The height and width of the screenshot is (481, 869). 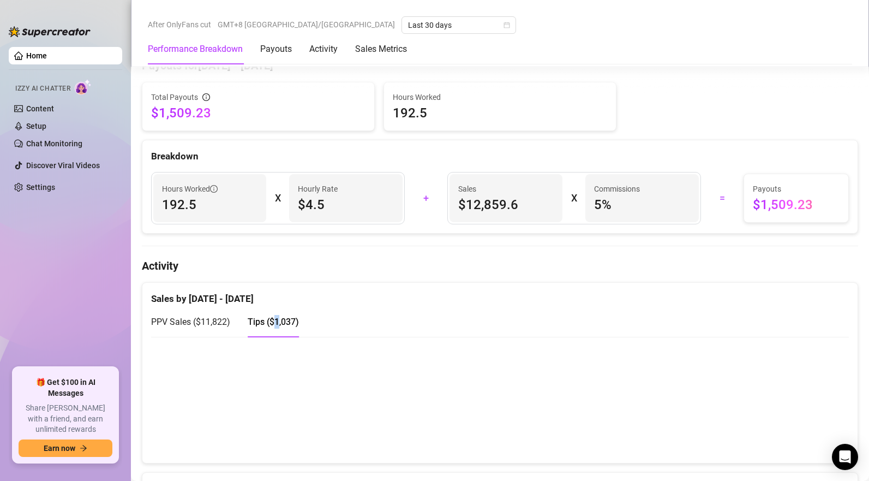 What do you see at coordinates (506, 189) in the screenshot?
I see `span: Sales` at bounding box center [506, 189].